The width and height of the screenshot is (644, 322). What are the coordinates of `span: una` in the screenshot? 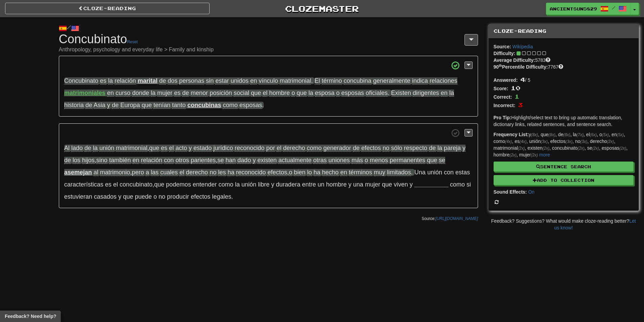 It's located at (358, 184).